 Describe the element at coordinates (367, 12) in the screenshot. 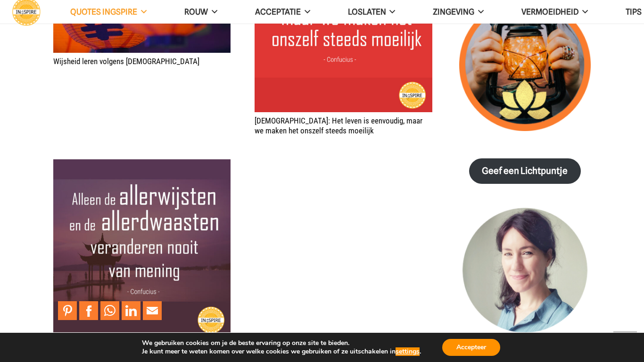

I see `span: Loslaten` at that location.